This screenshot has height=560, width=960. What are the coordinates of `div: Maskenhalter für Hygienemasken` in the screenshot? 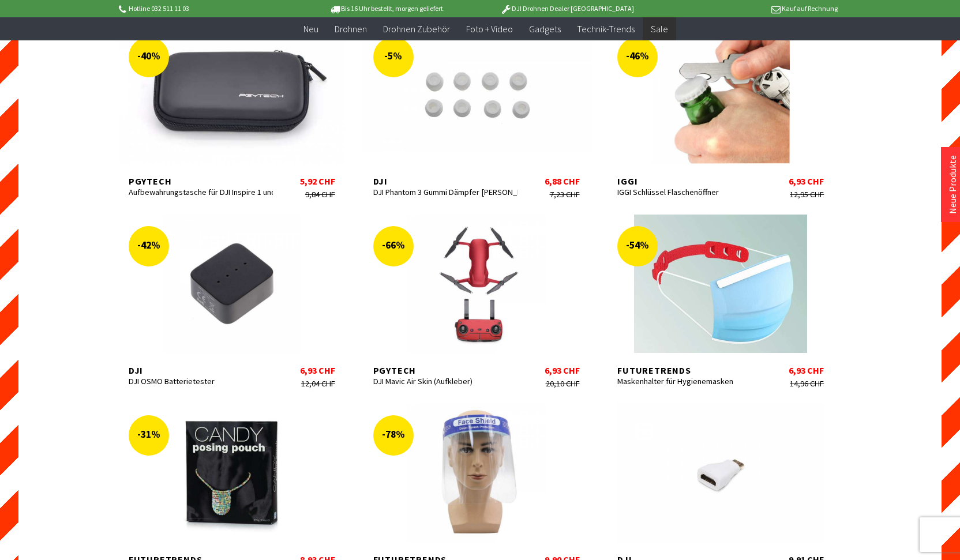 It's located at (689, 381).